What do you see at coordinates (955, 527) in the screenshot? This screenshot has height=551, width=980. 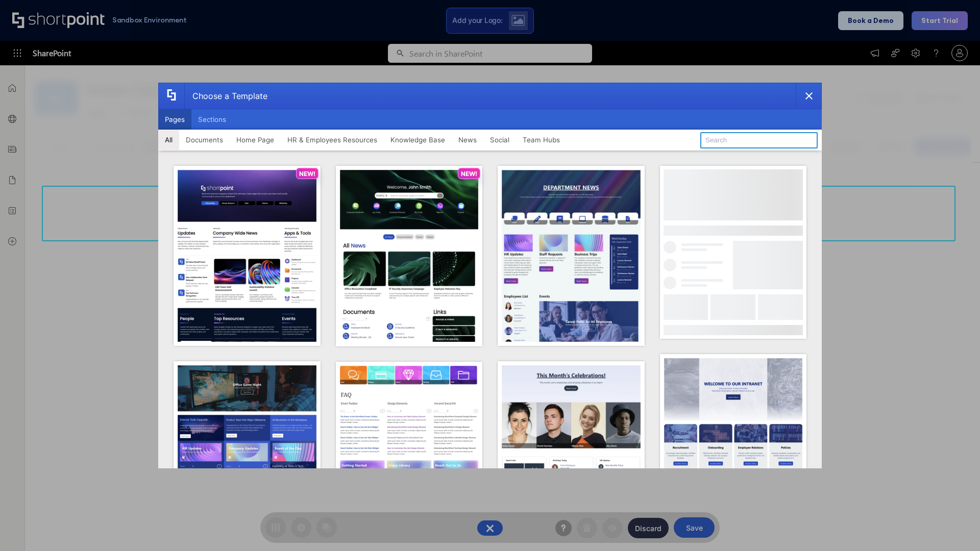 I see `div: Chat Widget` at bounding box center [955, 527].